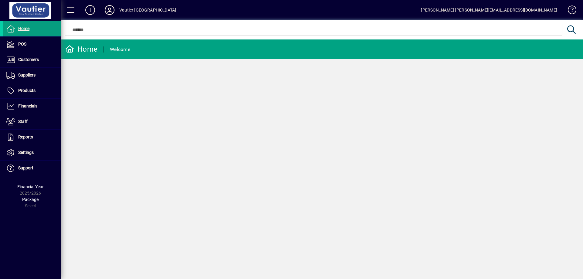 This screenshot has height=279, width=583. Describe the element at coordinates (23, 121) in the screenshot. I see `span: Staff` at that location.